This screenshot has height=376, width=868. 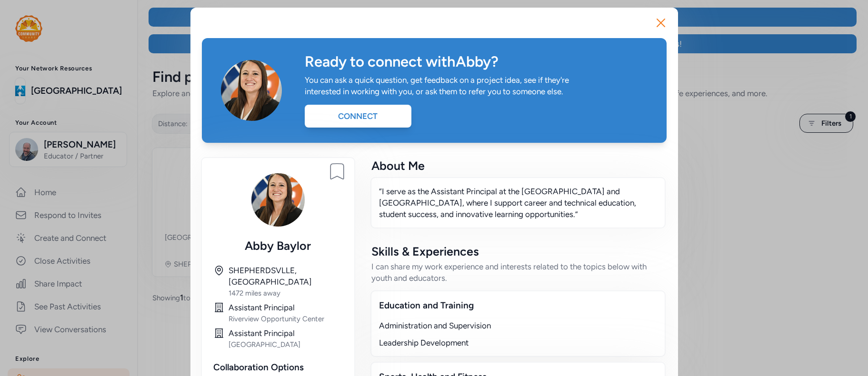 What do you see at coordinates (278, 368) in the screenshot?
I see `div: Collaboration Options` at bounding box center [278, 368].